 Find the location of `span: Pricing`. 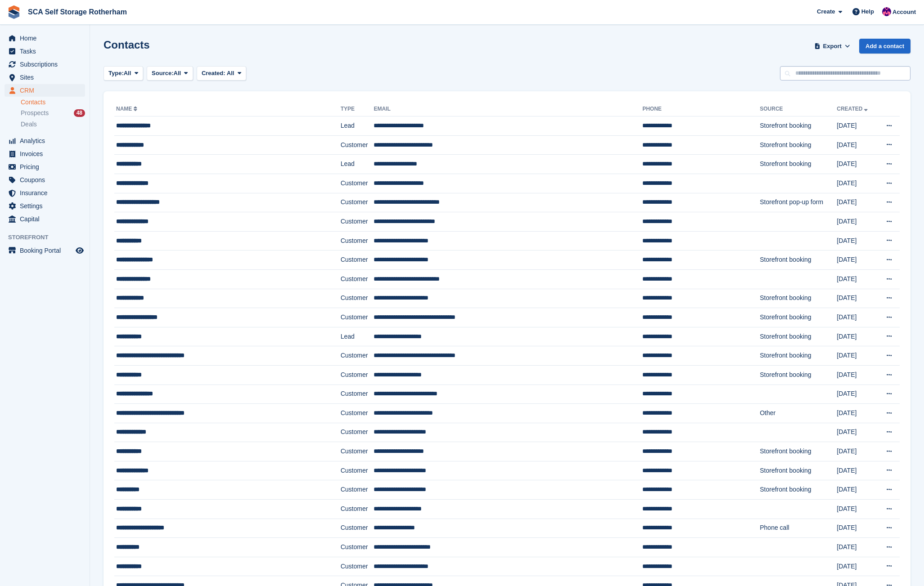

span: Pricing is located at coordinates (47, 167).